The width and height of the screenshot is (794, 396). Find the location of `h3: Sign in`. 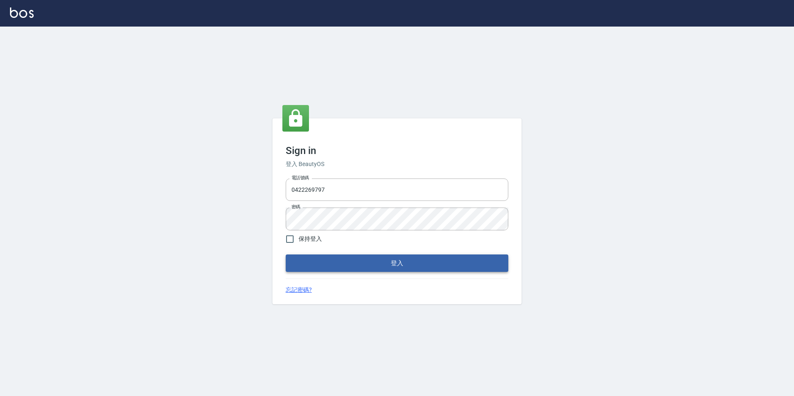

h3: Sign in is located at coordinates (397, 151).